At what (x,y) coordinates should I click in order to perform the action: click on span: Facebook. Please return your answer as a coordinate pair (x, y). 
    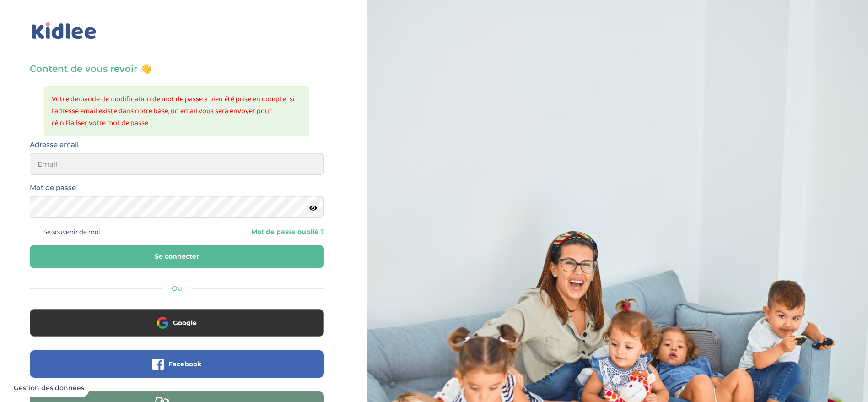
    Looking at the image, I should click on (185, 364).